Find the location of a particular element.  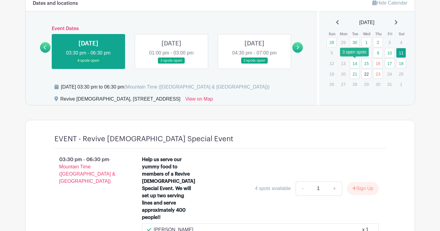

p: 3 is located at coordinates (390, 42).